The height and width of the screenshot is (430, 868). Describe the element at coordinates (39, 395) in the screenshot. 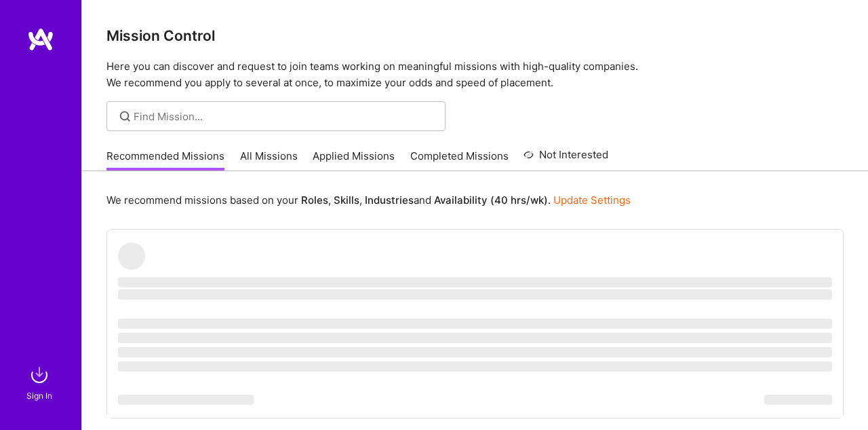

I see `div: Sign In` at that location.